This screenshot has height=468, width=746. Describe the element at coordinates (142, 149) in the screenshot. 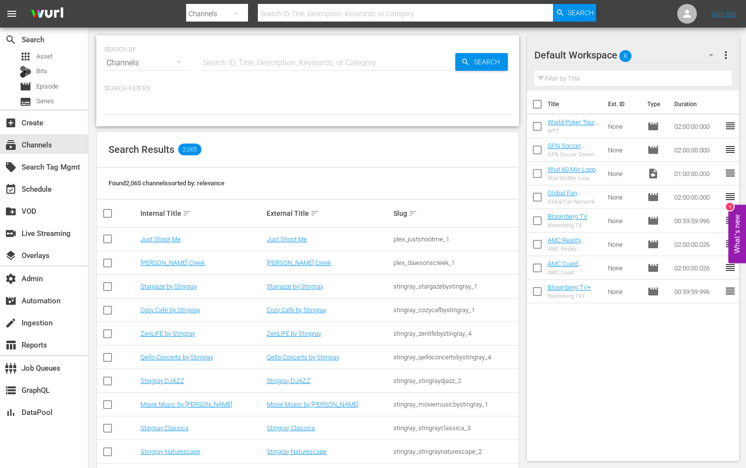

I see `span: Search Results` at that location.